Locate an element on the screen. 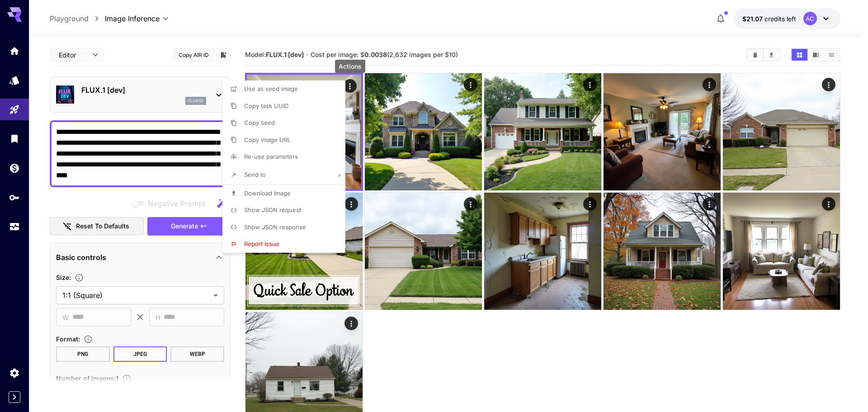  span: Download Image is located at coordinates (267, 193).